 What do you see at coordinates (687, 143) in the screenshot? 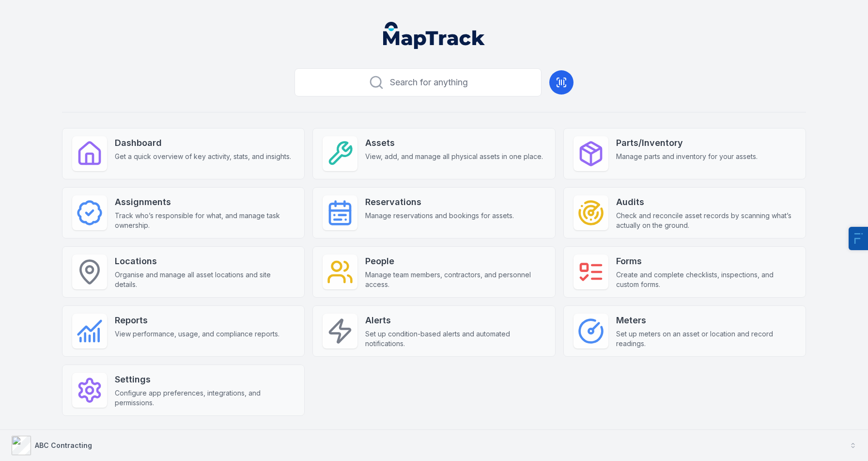
I see `strong: Parts/Inventory` at bounding box center [687, 143].